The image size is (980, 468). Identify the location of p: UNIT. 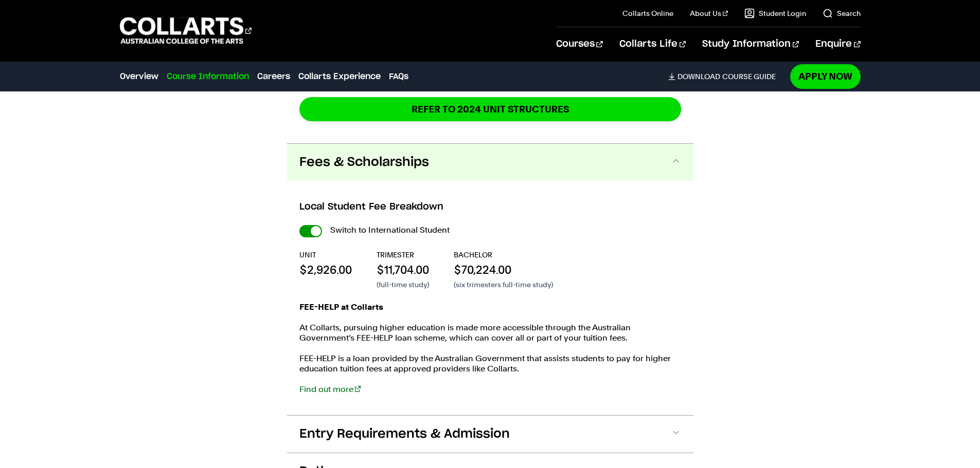
(325, 255).